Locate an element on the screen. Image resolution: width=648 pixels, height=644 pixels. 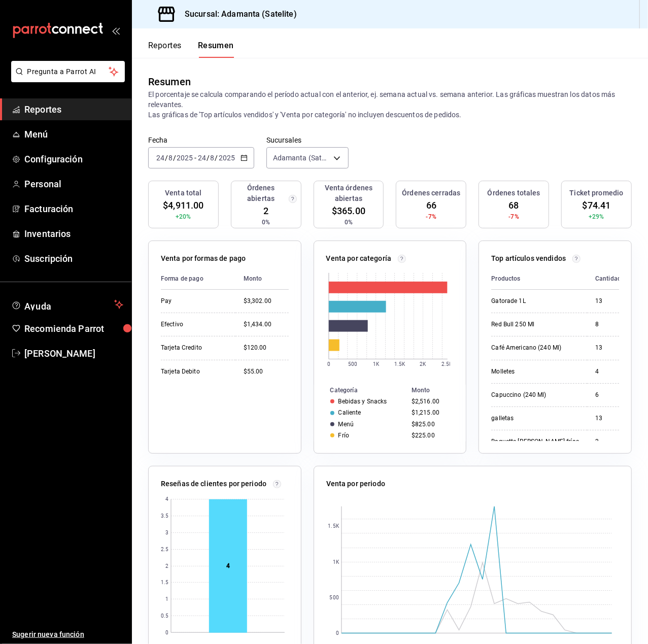
div: $120.00 is located at coordinates (266, 348).